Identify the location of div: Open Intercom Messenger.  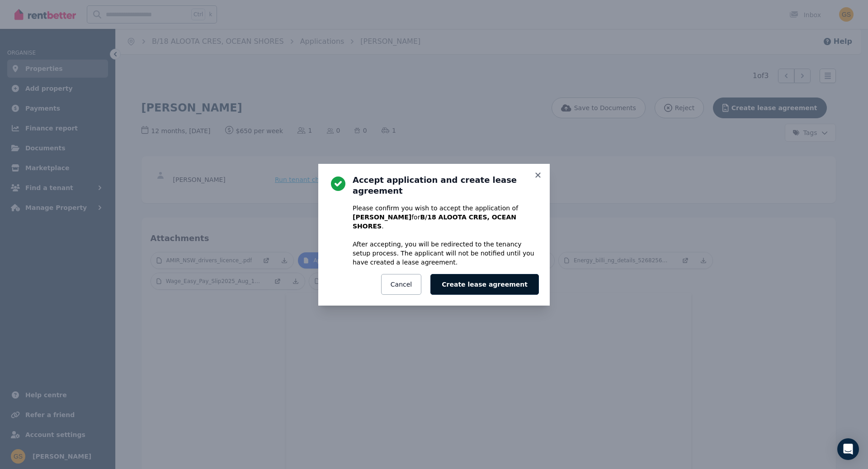
(848, 449).